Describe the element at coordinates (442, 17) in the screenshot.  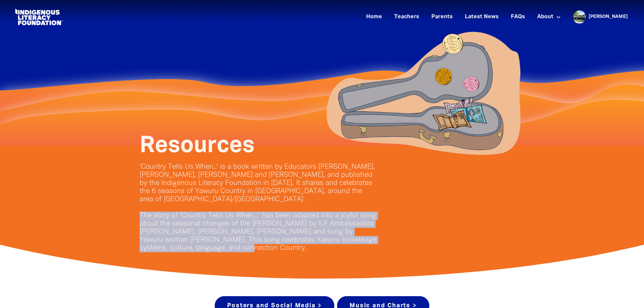
I see `a: Parents` at that location.